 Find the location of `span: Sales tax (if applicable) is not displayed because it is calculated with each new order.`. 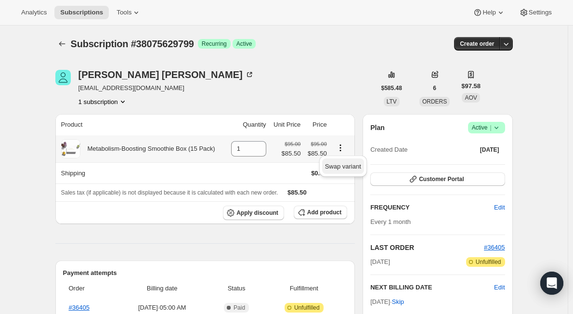

span: Sales tax (if applicable) is not displayed because it is calculated with each new order. is located at coordinates (169, 193).